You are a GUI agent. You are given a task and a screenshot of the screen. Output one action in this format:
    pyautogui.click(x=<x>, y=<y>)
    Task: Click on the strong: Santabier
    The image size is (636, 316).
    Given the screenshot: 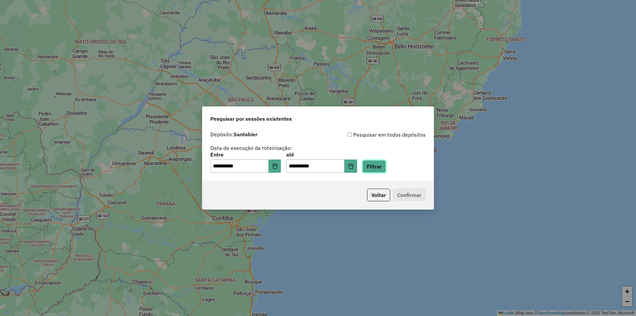 What is the action you would take?
    pyautogui.click(x=246, y=134)
    